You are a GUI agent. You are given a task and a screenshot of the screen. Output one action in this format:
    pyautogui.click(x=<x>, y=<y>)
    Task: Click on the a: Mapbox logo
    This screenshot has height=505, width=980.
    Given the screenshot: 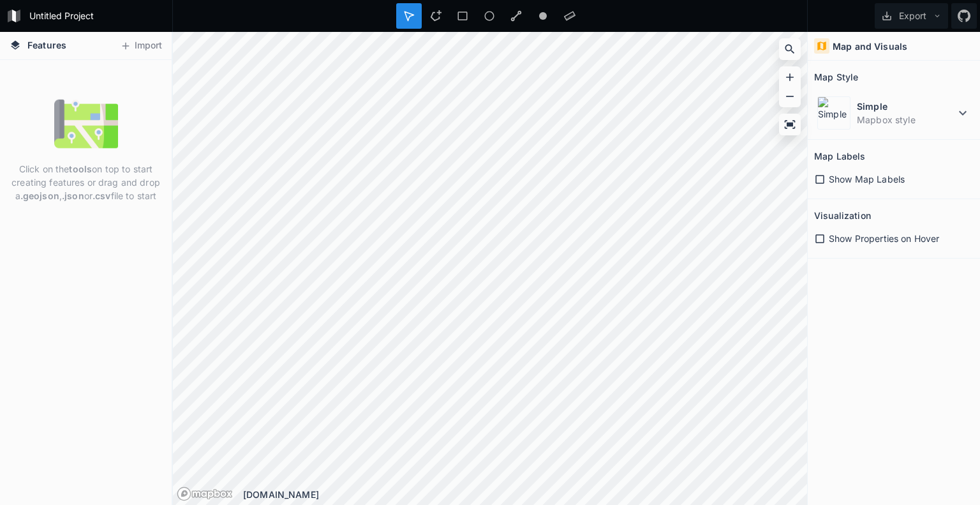 What is the action you would take?
    pyautogui.click(x=205, y=494)
    